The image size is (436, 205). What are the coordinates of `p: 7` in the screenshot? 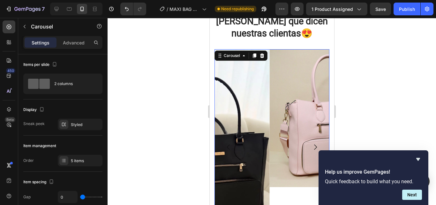 It's located at (43, 9).